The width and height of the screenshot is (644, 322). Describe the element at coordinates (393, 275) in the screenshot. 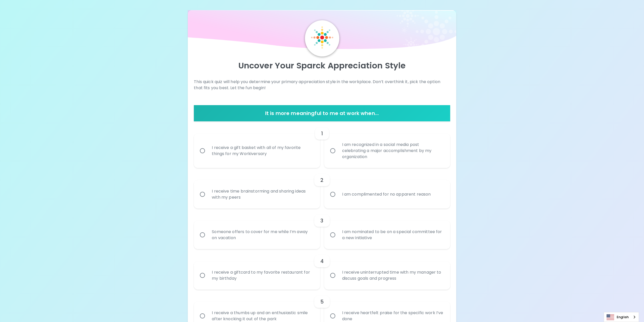

I see `div: I receive uninterrupted time with my manager to discuss goals and progress` at that location.